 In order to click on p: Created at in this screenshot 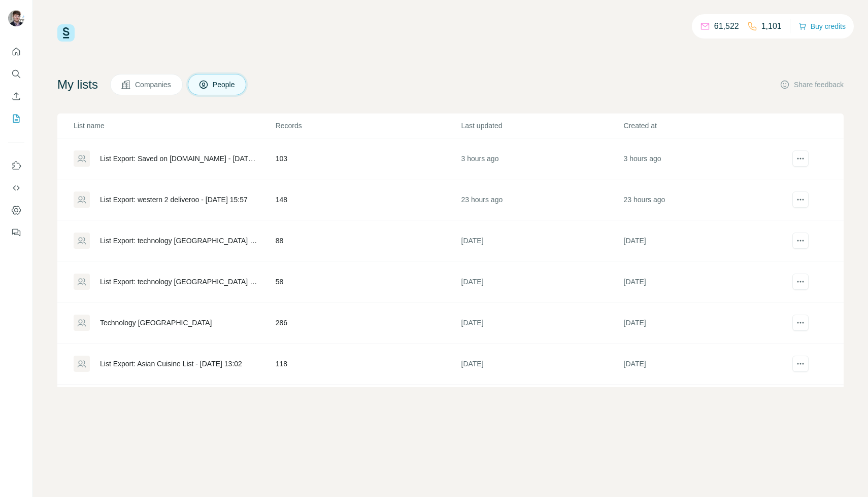, I will do `click(704, 126)`.